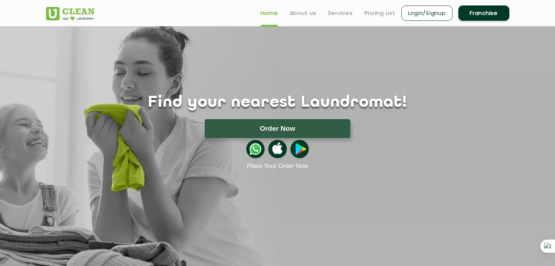 Image resolution: width=555 pixels, height=266 pixels. Describe the element at coordinates (277, 149) in the screenshot. I see `img: apple-icon.png` at that location.